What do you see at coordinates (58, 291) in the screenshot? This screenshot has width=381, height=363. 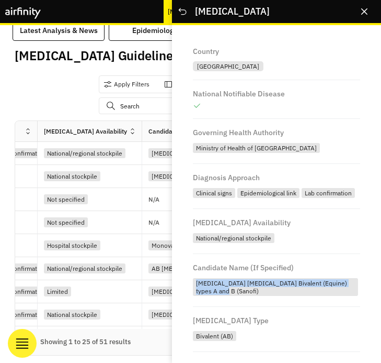 I see `div: Limited` at bounding box center [58, 291].